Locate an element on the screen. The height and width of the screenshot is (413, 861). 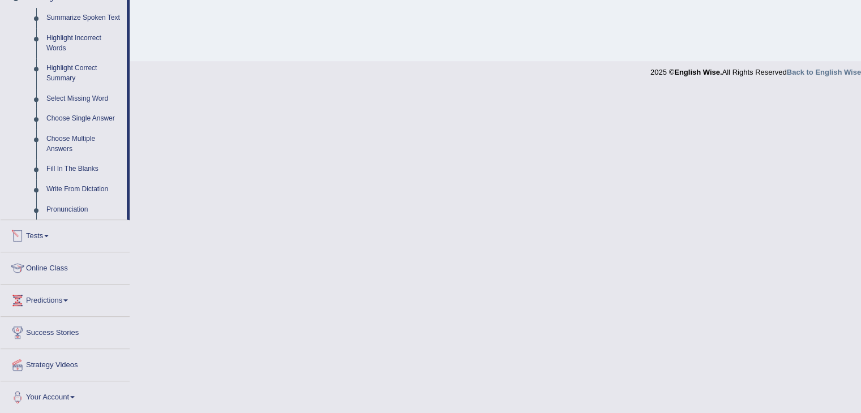
a: Back to English Wise is located at coordinates (824, 72).